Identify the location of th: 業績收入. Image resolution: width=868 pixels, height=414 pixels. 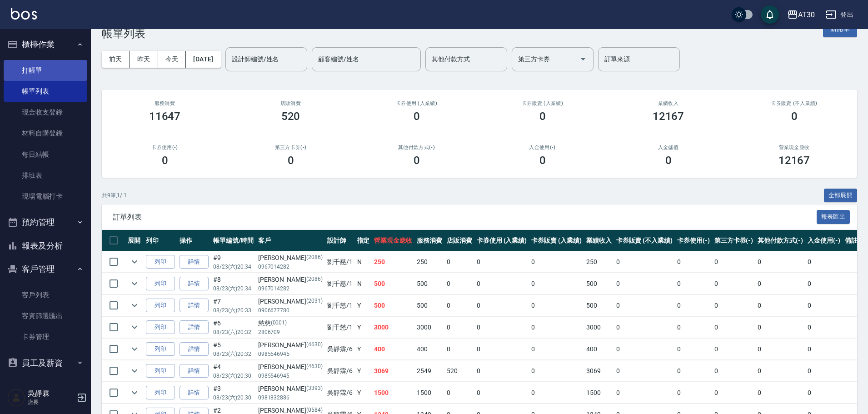
(599, 241).